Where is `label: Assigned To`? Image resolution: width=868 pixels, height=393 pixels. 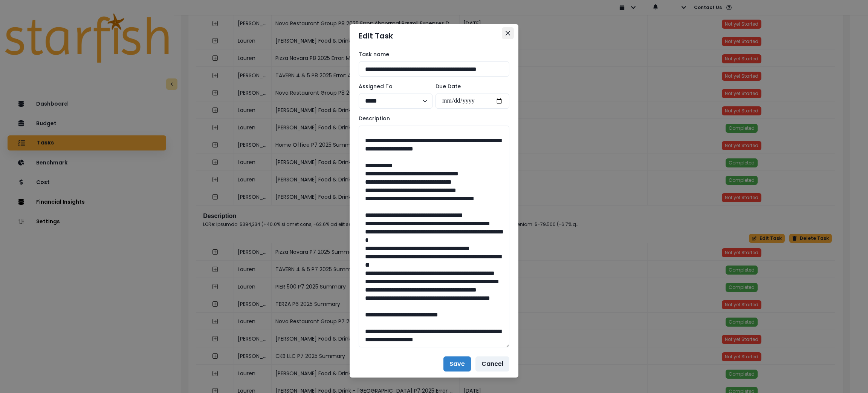 label: Assigned To is located at coordinates (393, 86).